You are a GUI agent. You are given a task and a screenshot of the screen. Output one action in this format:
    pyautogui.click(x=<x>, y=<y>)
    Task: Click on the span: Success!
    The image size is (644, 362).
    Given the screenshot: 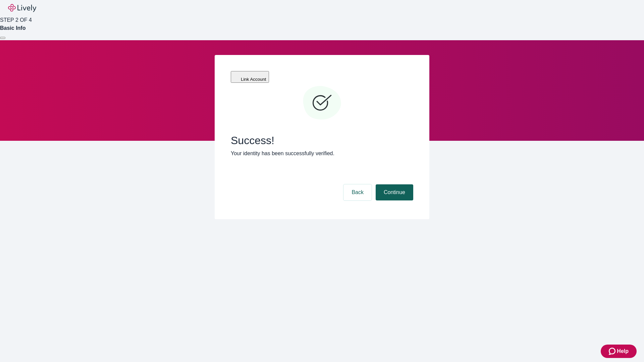 What is the action you would take?
    pyautogui.click(x=322, y=140)
    